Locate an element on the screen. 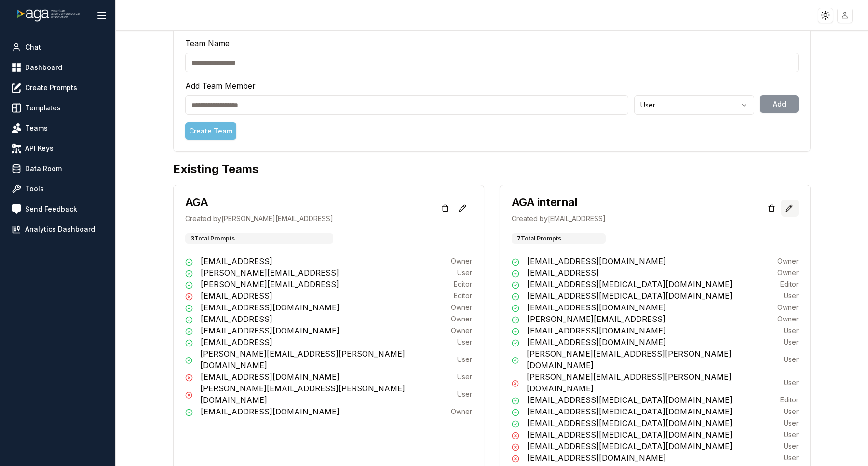  label: Team Name is located at coordinates (208, 44).